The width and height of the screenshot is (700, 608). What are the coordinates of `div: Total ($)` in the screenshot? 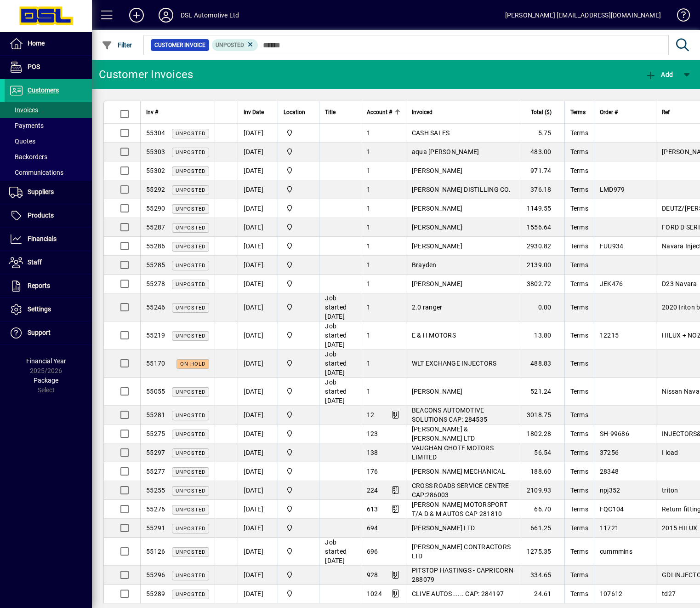 It's located at (543, 112).